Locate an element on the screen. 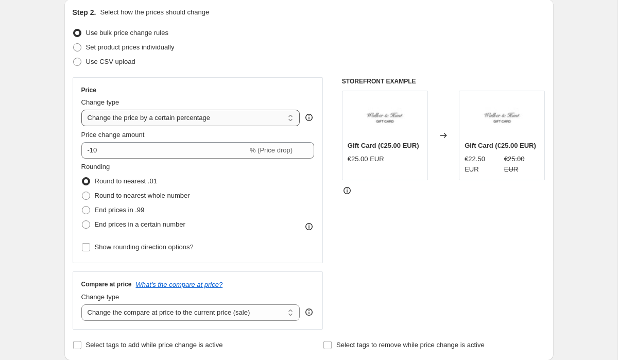  h6: STOREFRONT EXAMPLE is located at coordinates (443, 81).